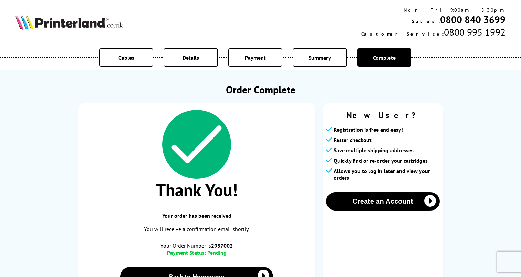 Image resolution: width=521 pixels, height=277 pixels. What do you see at coordinates (197, 190) in the screenshot?
I see `span: Thank You!` at bounding box center [197, 190].